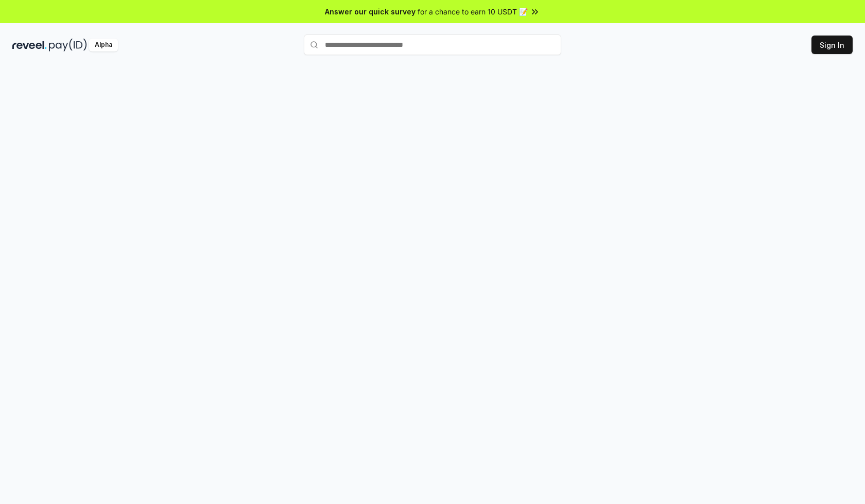 The width and height of the screenshot is (865, 504). What do you see at coordinates (370, 12) in the screenshot?
I see `span: Answer our quick survey` at bounding box center [370, 12].